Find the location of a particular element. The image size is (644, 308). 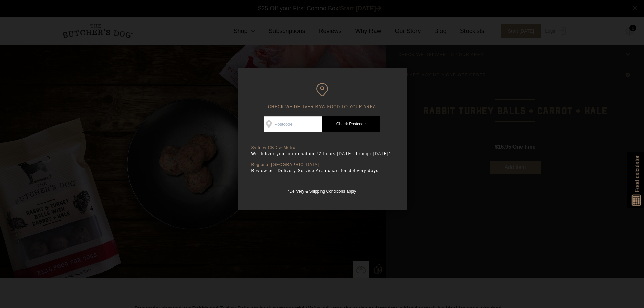

p: Review our Delivery Service Area chart for delivery days is located at coordinates (322, 170).